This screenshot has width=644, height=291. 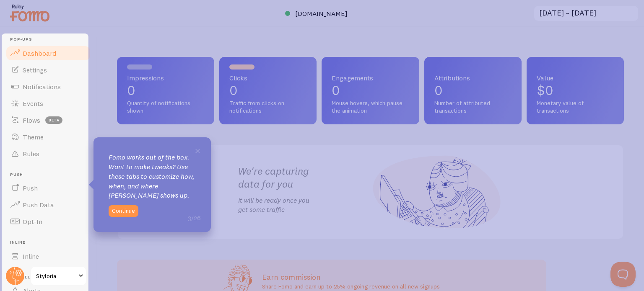 I want to click on span: 3/26, so click(x=194, y=218).